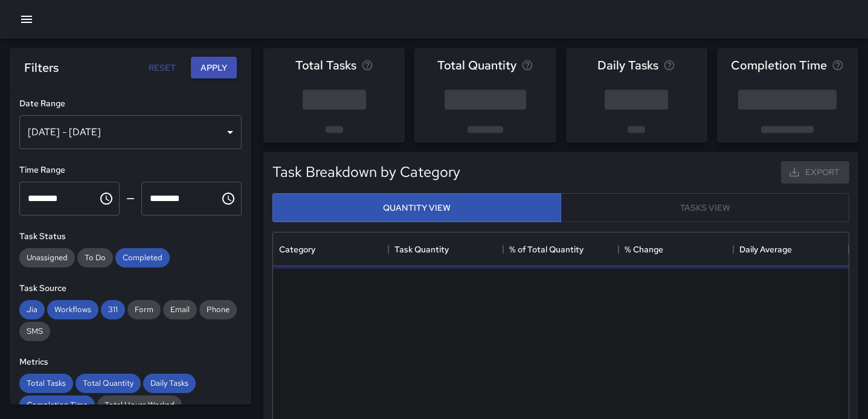 The height and width of the screenshot is (419, 868). What do you see at coordinates (140, 405) in the screenshot?
I see `span: Total Hours Worked` at bounding box center [140, 405].